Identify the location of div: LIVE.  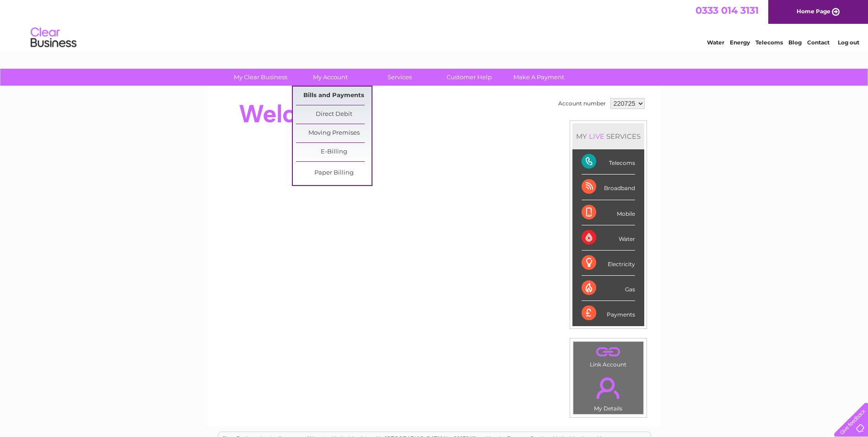
(597, 136).